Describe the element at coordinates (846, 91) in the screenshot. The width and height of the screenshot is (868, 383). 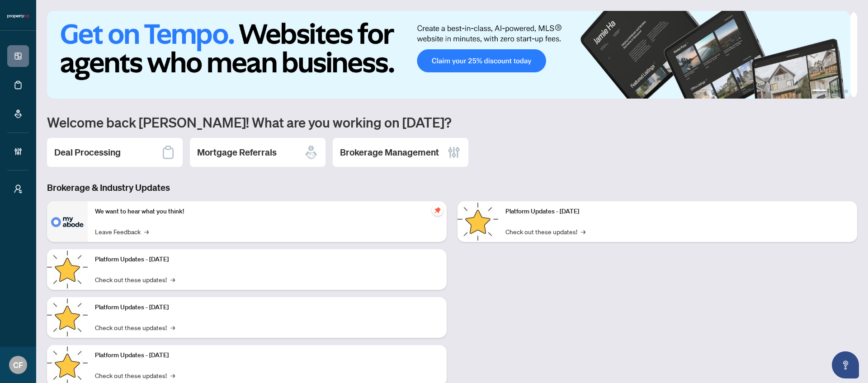
I see `button: 4` at that location.